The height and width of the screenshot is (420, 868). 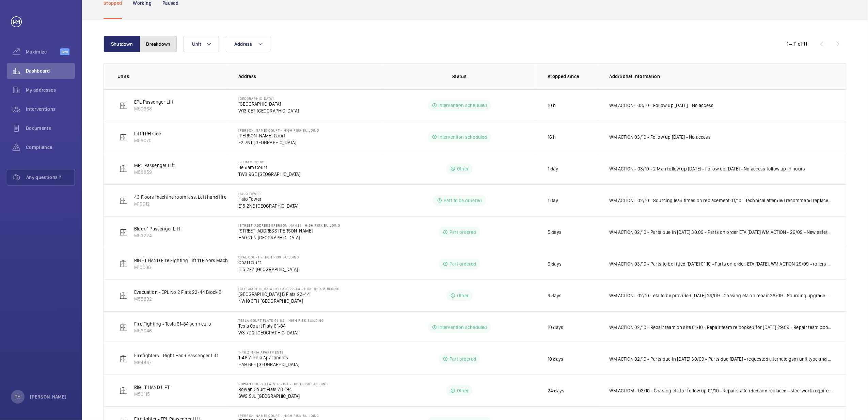 I want to click on p: Status, so click(x=459, y=76).